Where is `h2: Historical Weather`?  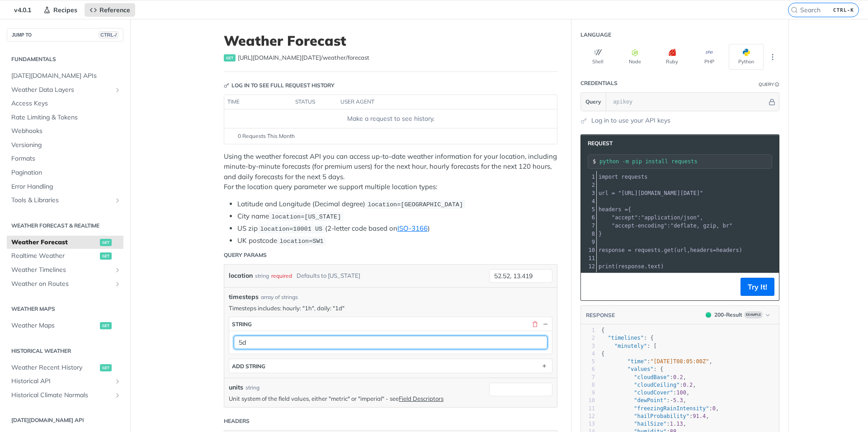 h2: Historical Weather is located at coordinates (65, 351).